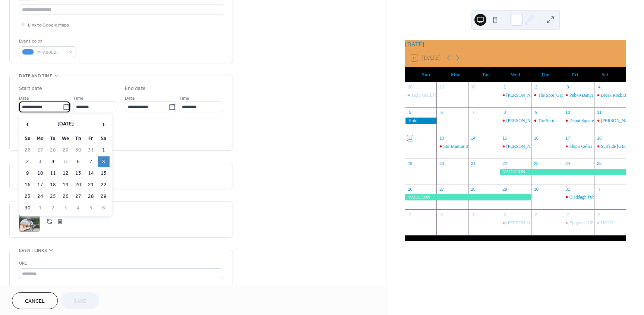  What do you see at coordinates (53, 196) in the screenshot?
I see `td: 25` at bounding box center [53, 196].